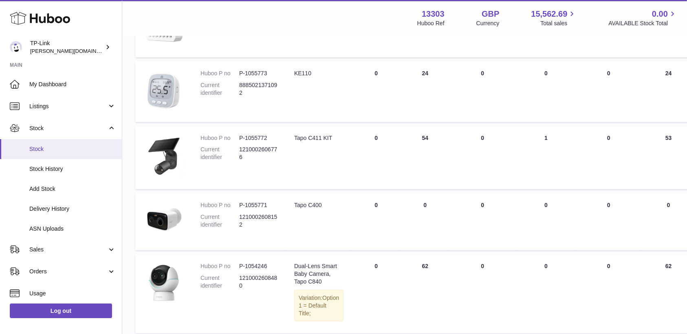 The width and height of the screenshot is (687, 334). Describe the element at coordinates (16, 47) in the screenshot. I see `img: susie.li@tp-link.com` at that location.